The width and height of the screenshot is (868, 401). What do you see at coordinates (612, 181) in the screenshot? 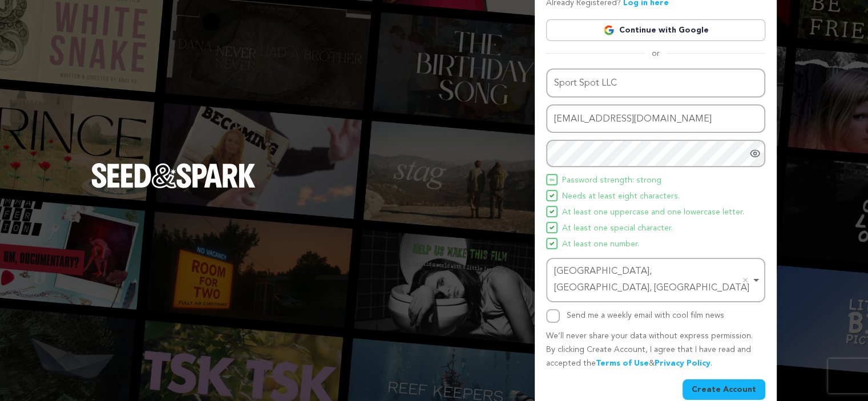
I see `span: Password strength: strong` at bounding box center [612, 181].